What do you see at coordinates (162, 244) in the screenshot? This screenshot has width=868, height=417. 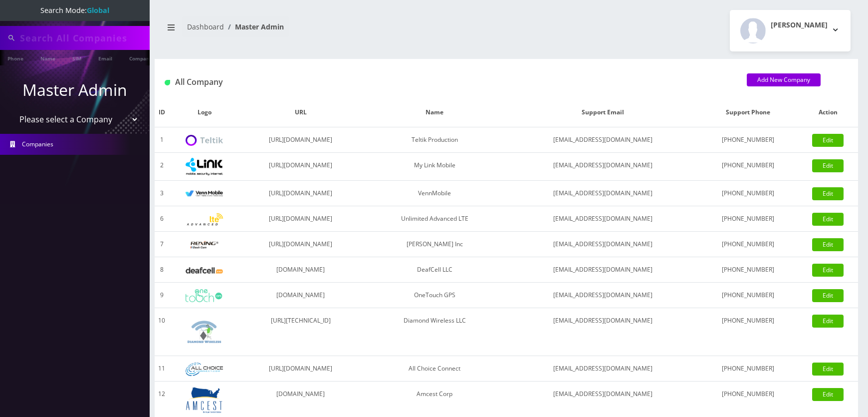 I see `td: 7` at bounding box center [162, 244].